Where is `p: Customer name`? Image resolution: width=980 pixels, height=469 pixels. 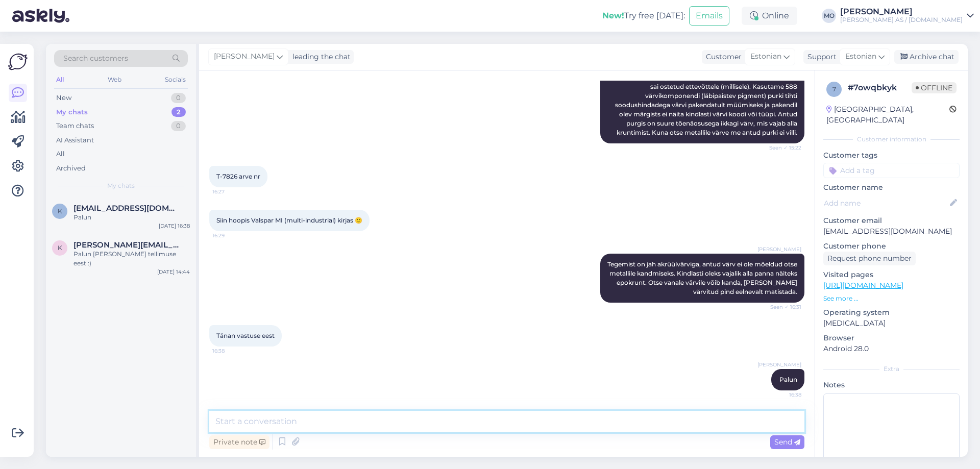 p: Customer name is located at coordinates (891, 188).